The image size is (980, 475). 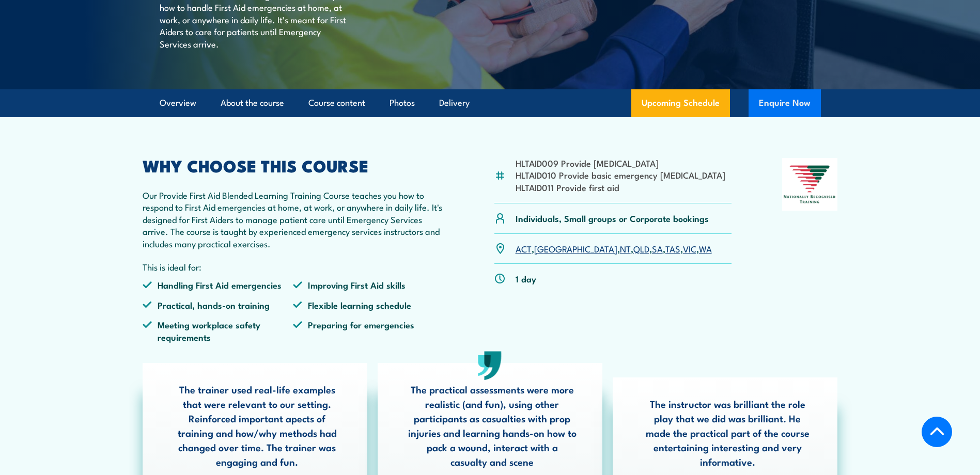 I want to click on h2: WHY CHOOSE THIS COURSE, so click(x=293, y=165).